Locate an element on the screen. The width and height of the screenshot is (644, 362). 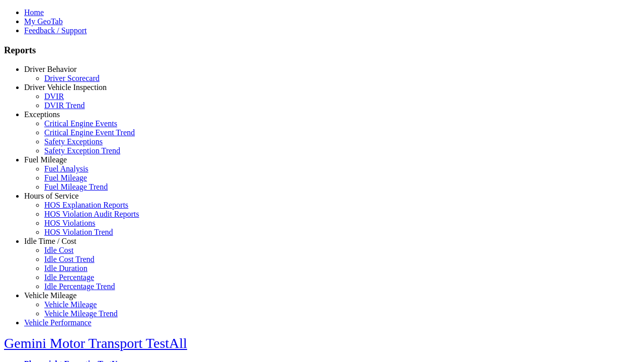
a: HOS Violation Audit Reports is located at coordinates (92, 214).